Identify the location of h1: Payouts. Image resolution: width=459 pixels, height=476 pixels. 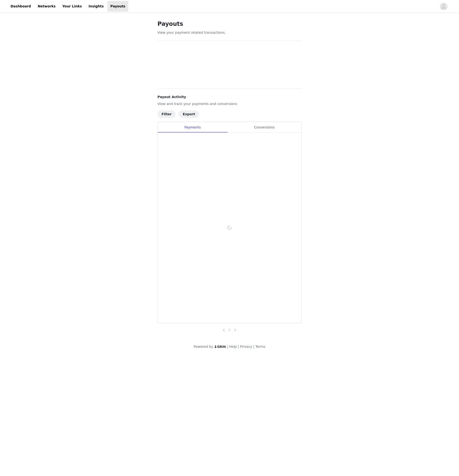
(230, 24).